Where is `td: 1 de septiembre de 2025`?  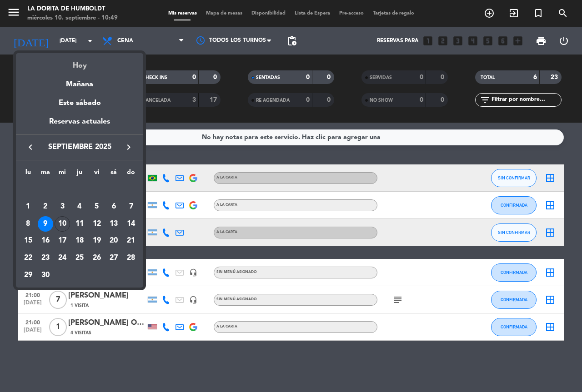 td: 1 de septiembre de 2025 is located at coordinates (28, 207).